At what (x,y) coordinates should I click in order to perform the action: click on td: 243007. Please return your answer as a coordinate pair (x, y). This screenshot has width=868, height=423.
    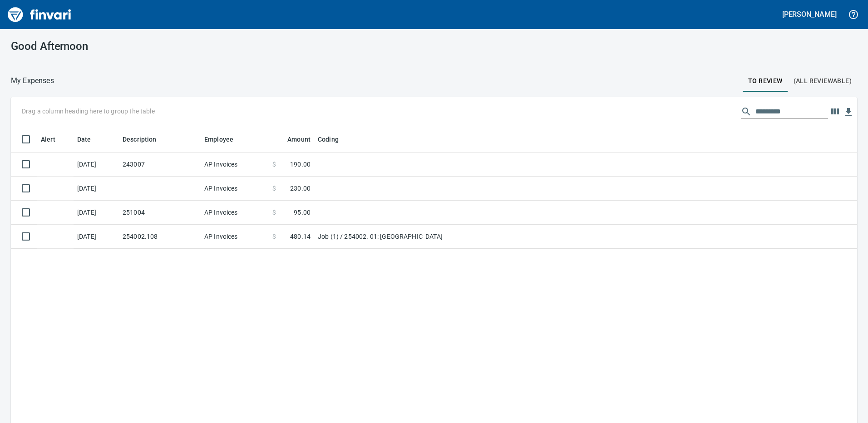
    Looking at the image, I should click on (160, 165).